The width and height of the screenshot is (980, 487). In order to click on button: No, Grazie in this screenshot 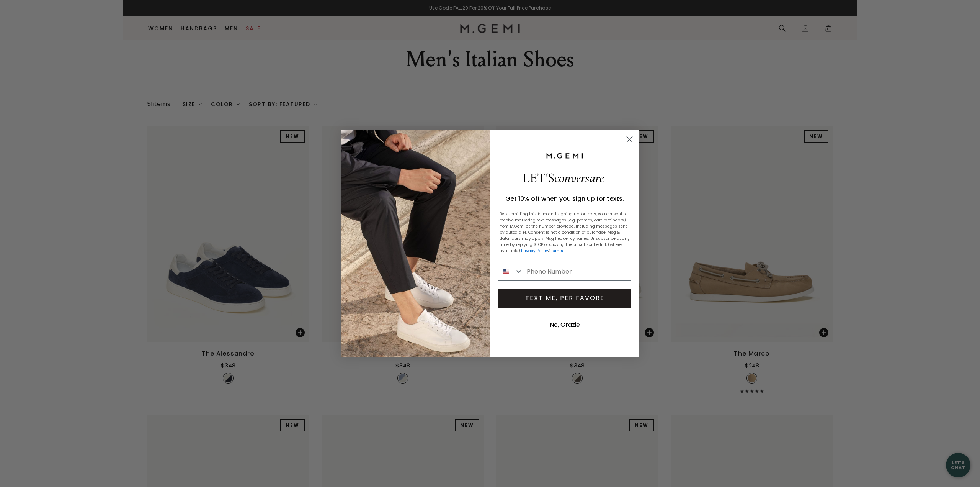, I will do `click(565, 325)`.